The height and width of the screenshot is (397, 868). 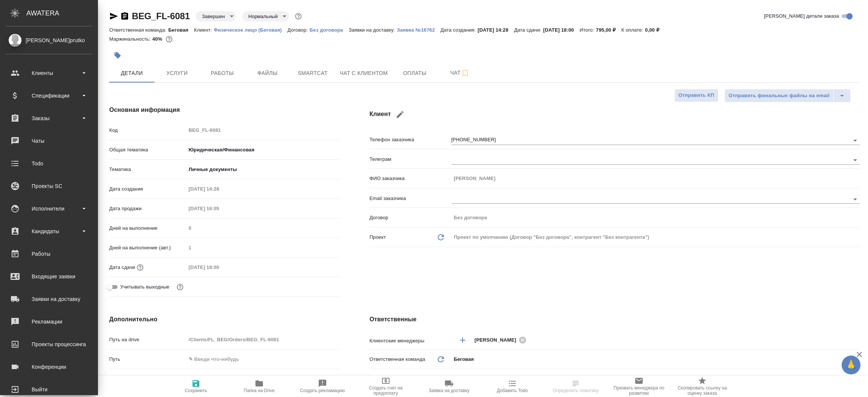 What do you see at coordinates (587, 30) in the screenshot?
I see `p: Итого:` at bounding box center [587, 30].